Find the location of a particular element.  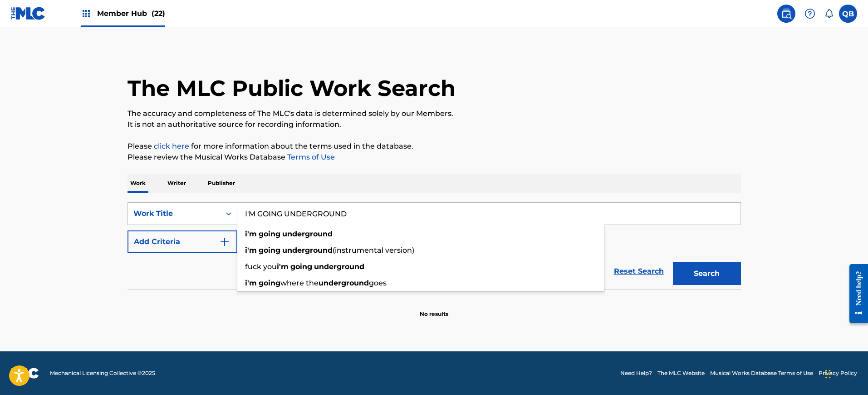

button: Add Criteria is located at coordinates (182, 242).